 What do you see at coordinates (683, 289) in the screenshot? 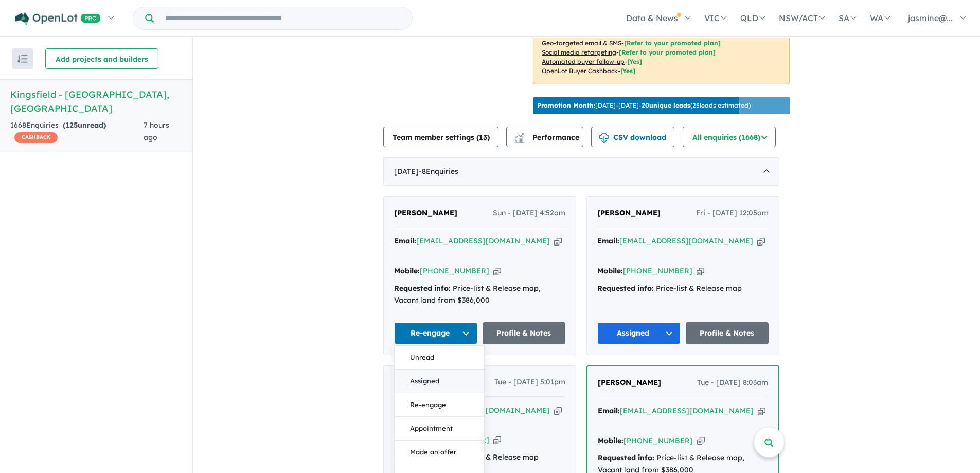
I see `div: Price-list & Release map` at bounding box center [683, 289].